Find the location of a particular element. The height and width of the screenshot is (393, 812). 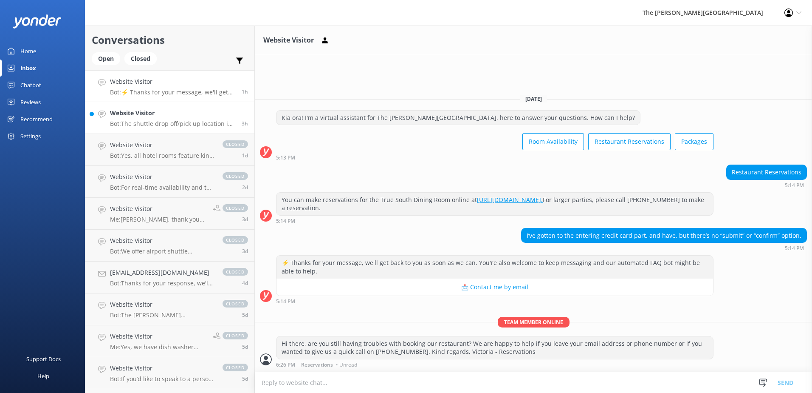

div: I’ve gotten to the entering credit card part, and have, but there’s no “submit” or “confirm” option. is located at coordinates (664, 235).